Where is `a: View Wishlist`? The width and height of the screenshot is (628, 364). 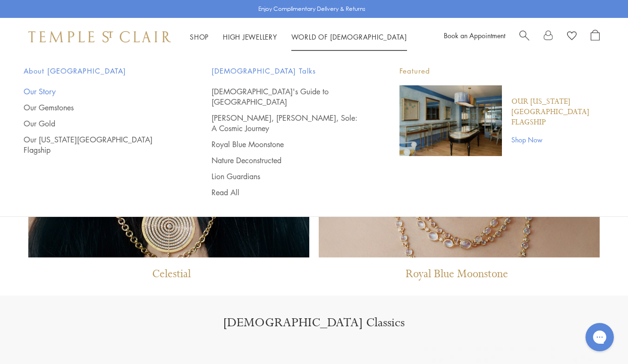
a: View Wishlist is located at coordinates (572, 37).